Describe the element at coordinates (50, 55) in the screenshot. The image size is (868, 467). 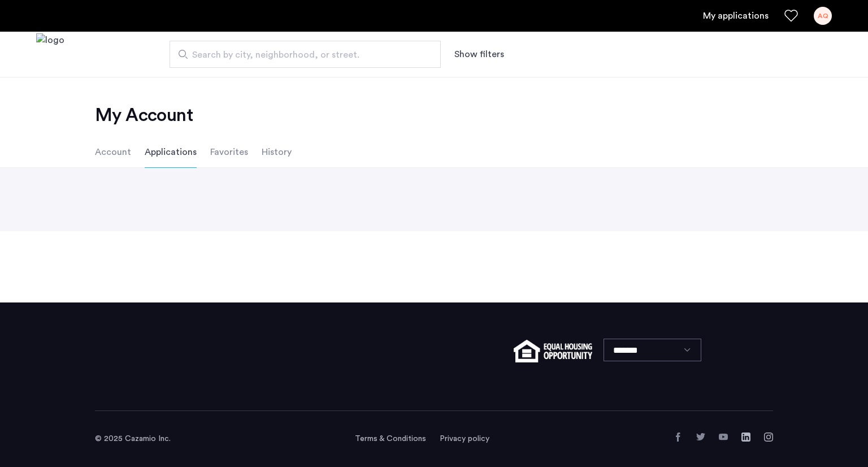
I see `a: Cazamio logo` at that location.